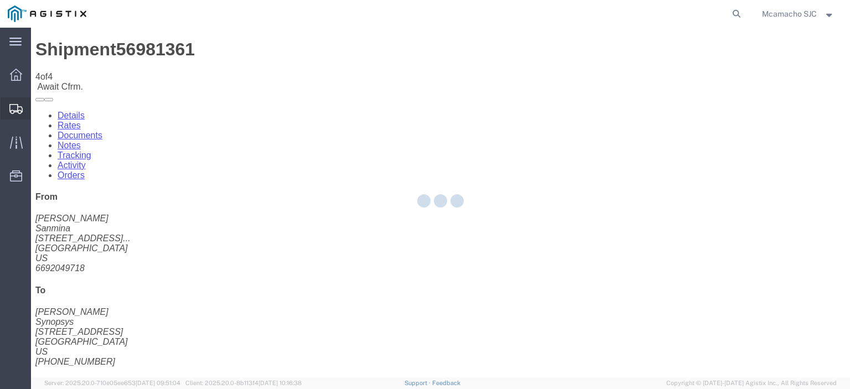 The height and width of the screenshot is (389, 850). I want to click on button: Add a note, so click(18, 72).